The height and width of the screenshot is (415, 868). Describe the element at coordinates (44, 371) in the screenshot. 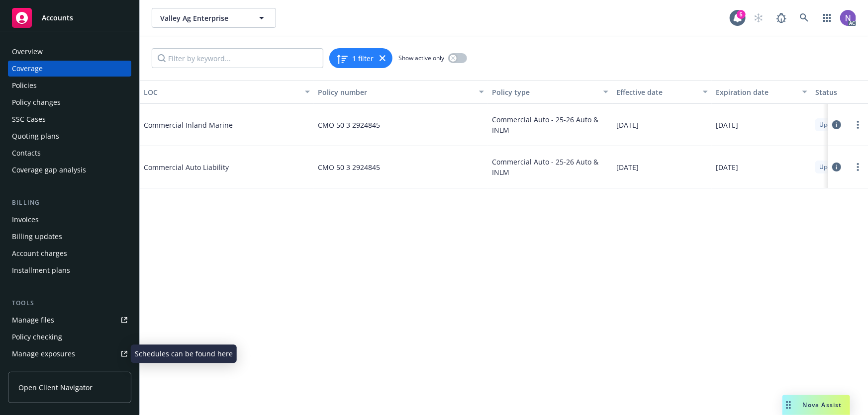

I see `div: Manage certificates` at that location.